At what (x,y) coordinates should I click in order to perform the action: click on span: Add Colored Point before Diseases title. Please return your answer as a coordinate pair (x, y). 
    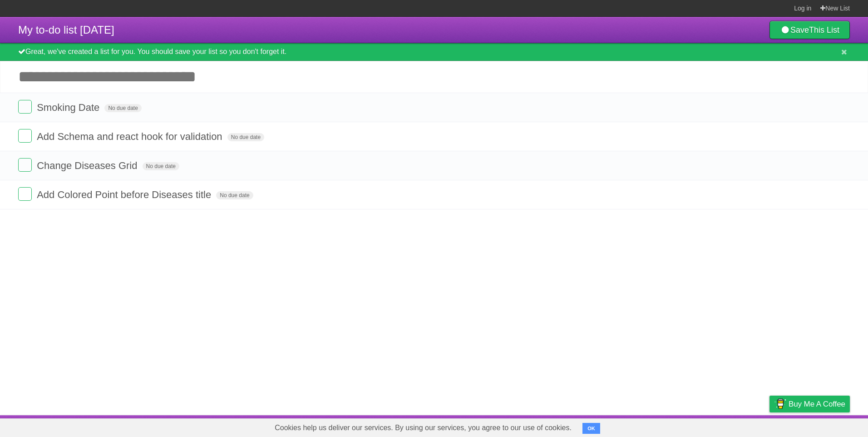
    Looking at the image, I should click on (125, 194).